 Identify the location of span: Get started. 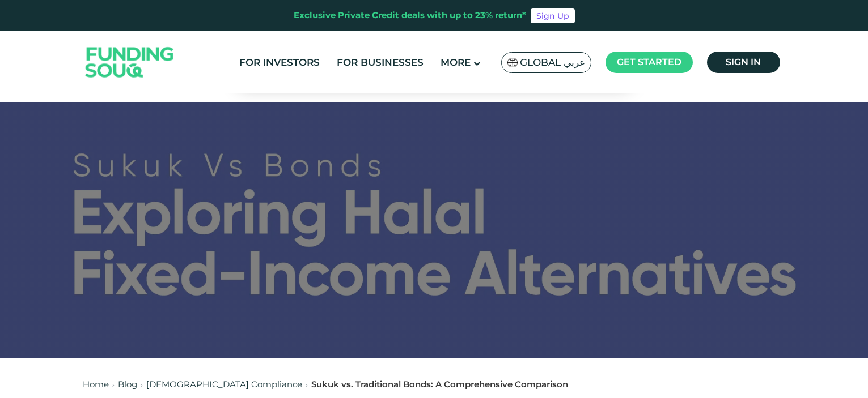
(649, 61).